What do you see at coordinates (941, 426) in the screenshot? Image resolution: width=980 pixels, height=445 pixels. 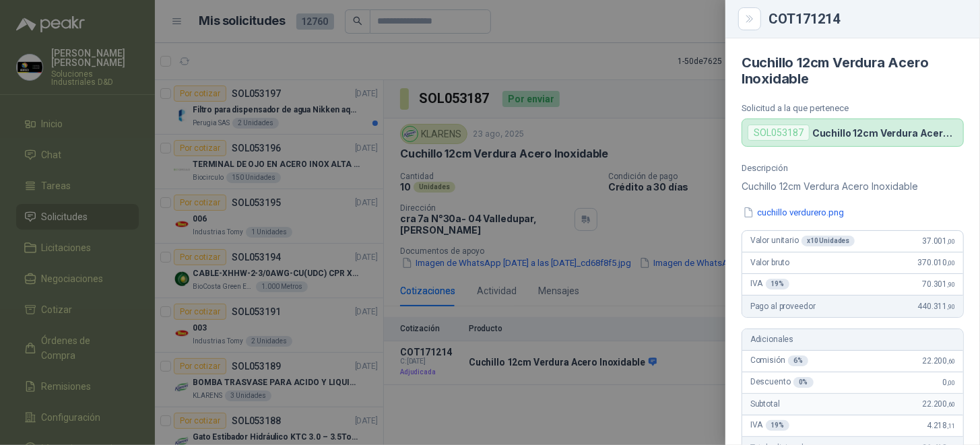 I see `span: 4.218` at bounding box center [941, 426].